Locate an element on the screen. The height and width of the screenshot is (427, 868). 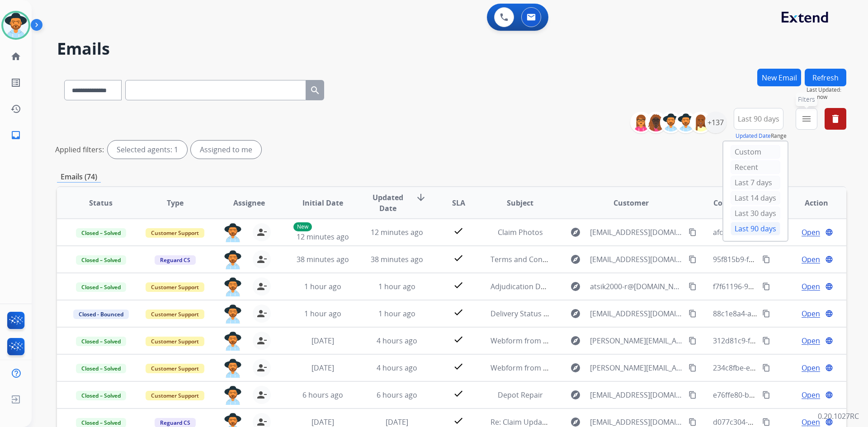
span: 312d81c9-f13a-447f-9862-020528bfb4dd is located at coordinates (781, 341).